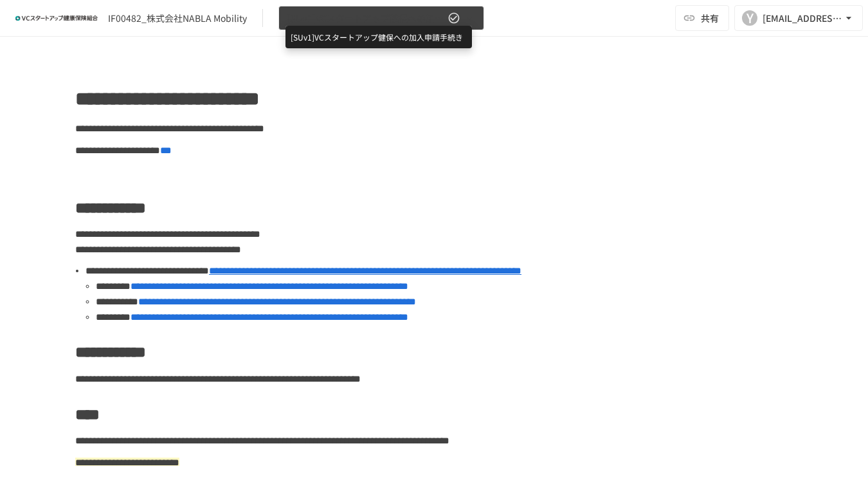 This screenshot has width=868, height=493. Describe the element at coordinates (366, 18) in the screenshot. I see `span: [SUv1]VCスタートアップ健保への加入申請手続き` at that location.